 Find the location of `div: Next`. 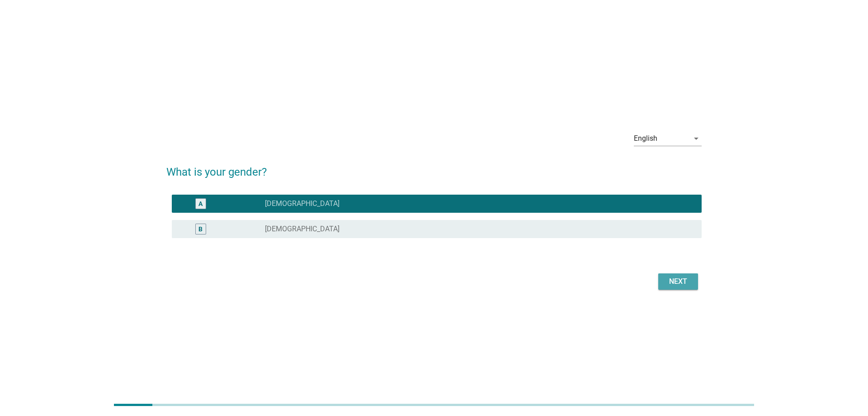

div: Next is located at coordinates (678, 282).